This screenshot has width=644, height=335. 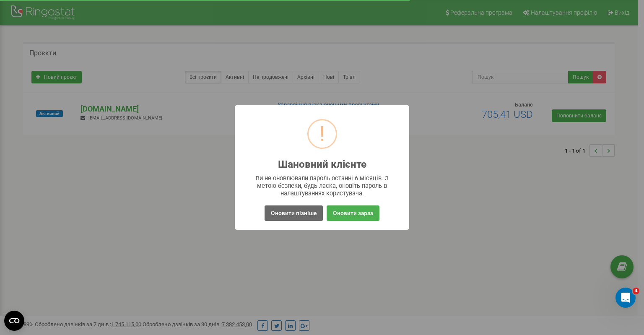 What do you see at coordinates (14, 321) in the screenshot?
I see `button: Open CMP widget` at bounding box center [14, 321].